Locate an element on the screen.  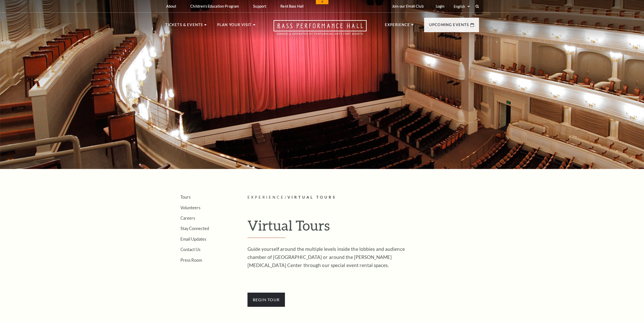
p: Experience is located at coordinates (397, 26).